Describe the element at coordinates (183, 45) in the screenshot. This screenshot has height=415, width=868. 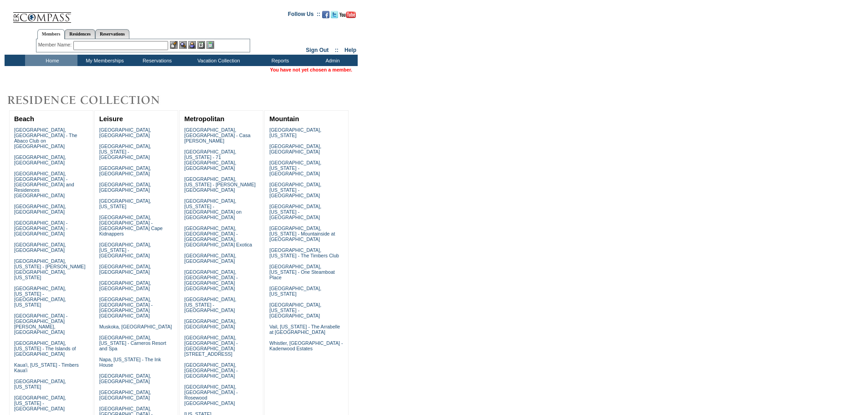
I see `img: View` at that location.